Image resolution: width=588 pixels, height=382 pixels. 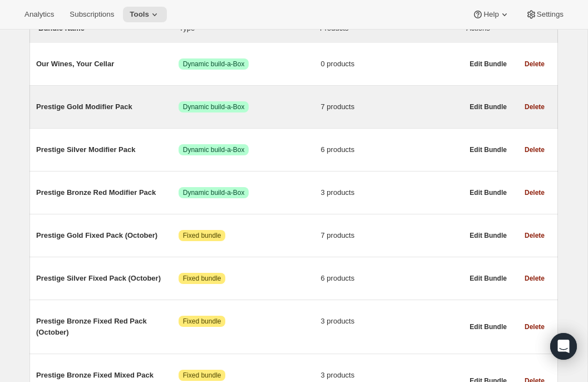 What do you see at coordinates (107, 327) in the screenshot?
I see `span: Prestige Bronze Fixed Red Pack (October)` at bounding box center [107, 327].